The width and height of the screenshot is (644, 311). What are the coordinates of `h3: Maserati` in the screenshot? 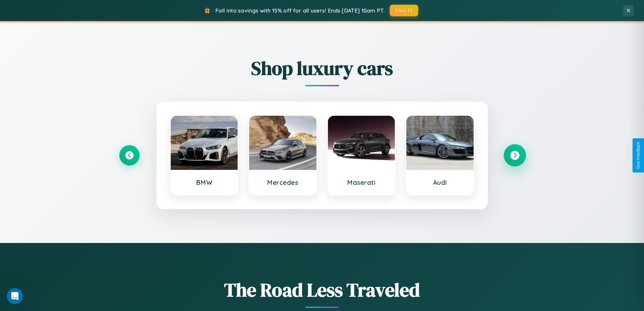 It's located at (361, 182).